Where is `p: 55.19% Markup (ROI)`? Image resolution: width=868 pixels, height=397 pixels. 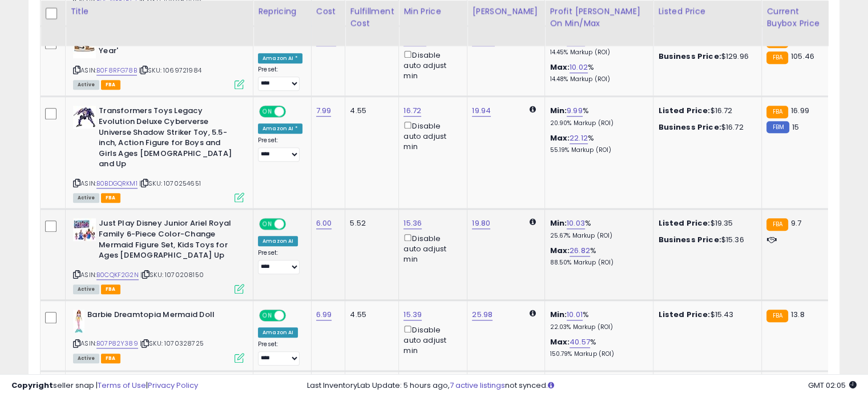 p: 55.19% Markup (ROI) is located at coordinates (597, 151).